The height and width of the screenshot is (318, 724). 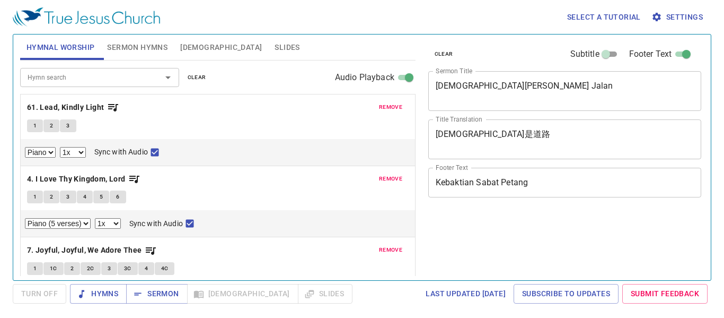 What do you see at coordinates (54, 268) in the screenshot?
I see `span: 1C` at bounding box center [54, 268].